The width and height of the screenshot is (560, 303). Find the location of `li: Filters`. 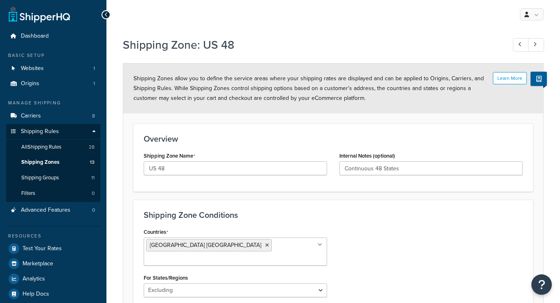

li: Filters is located at coordinates (53, 193).